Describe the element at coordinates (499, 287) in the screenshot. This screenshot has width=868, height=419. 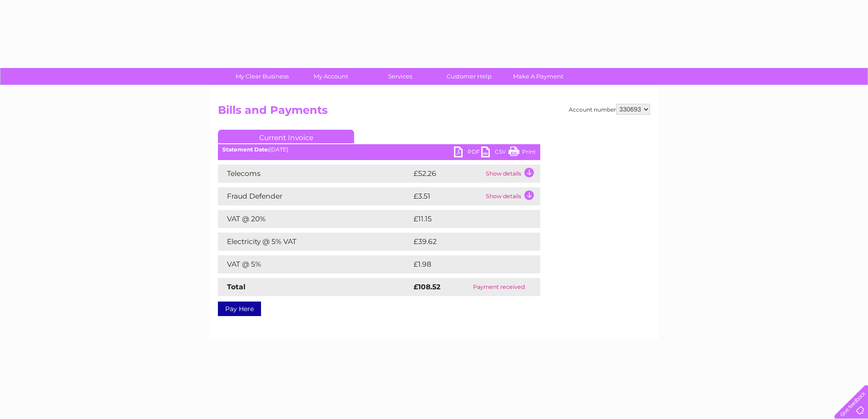
I see `td: Payment received` at that location.